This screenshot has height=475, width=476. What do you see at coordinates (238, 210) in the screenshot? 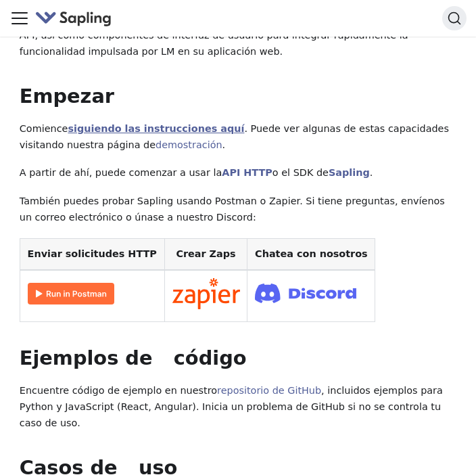
I see `p: También puedes probar Sapling usando Postman o Zapier. Si tiene preguntas, envíenos un correo ele...` at bounding box center [238, 210].